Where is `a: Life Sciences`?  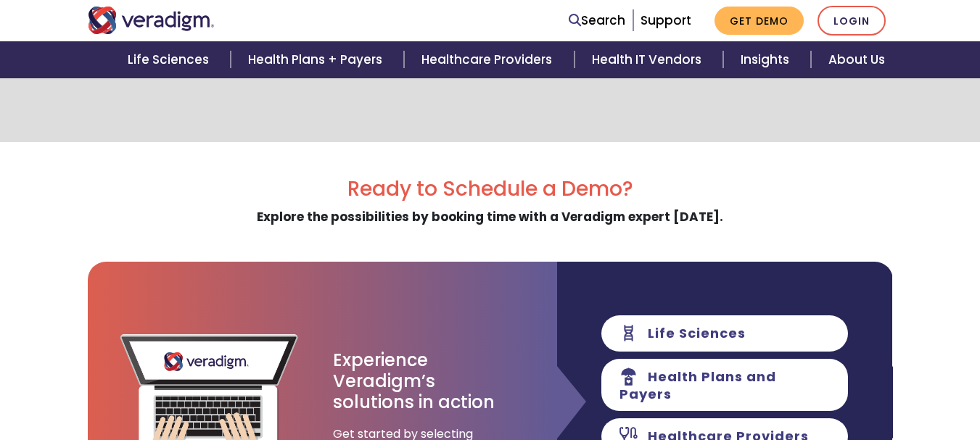
a: Life Sciences is located at coordinates (170, 59).